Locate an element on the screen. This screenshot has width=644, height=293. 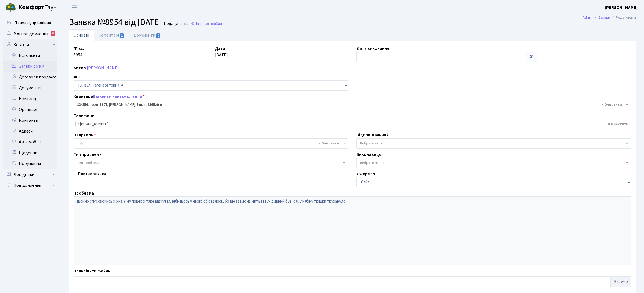
label: Виконавець is located at coordinates (369, 154).